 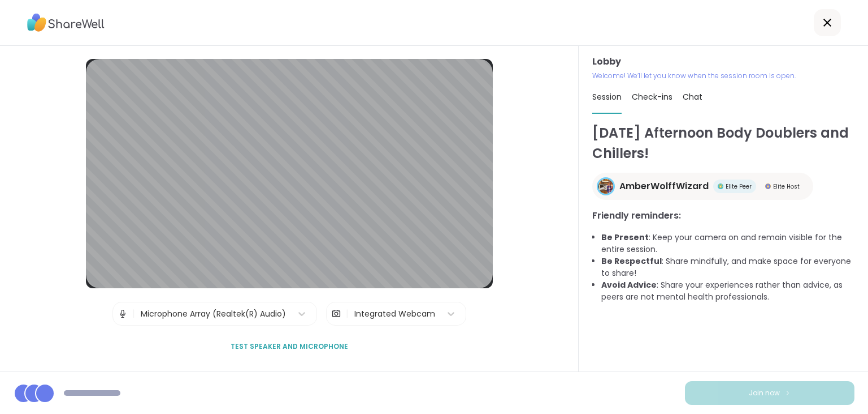 I want to click on p: Welcome! We’ll let you know when the session room is open., so click(x=724, y=76).